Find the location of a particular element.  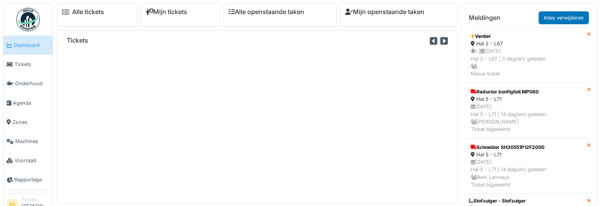

div: Ventiel is located at coordinates (526, 36).